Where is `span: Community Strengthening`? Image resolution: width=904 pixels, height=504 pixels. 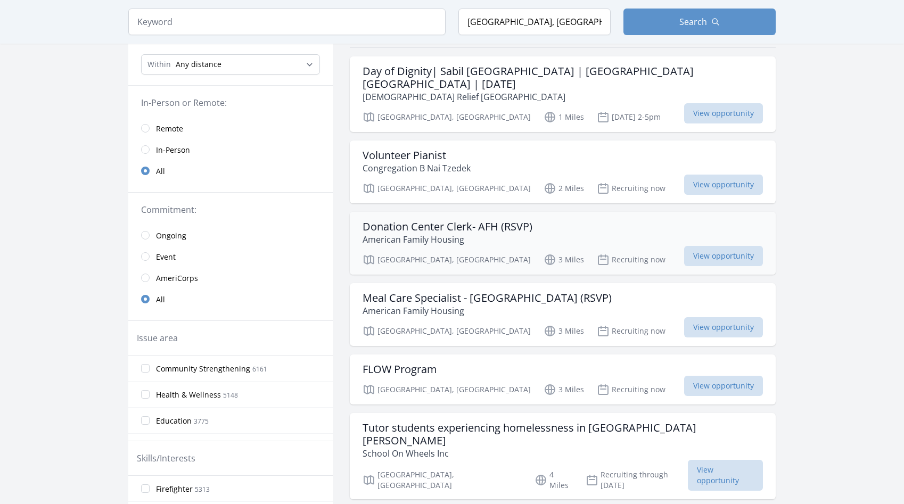
span: Community Strengthening is located at coordinates (203, 369).